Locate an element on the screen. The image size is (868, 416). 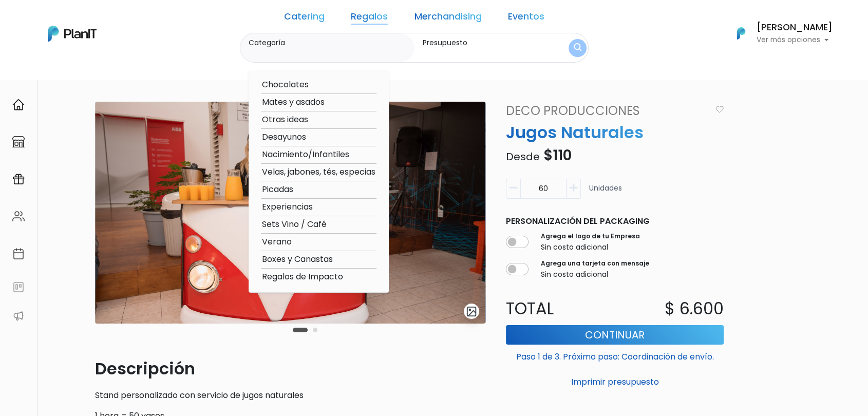
img: calendar-87d922413cdce8b2cf7b7f5f62616a5cf9e4887200fb71536465627b3292af00.svg is located at coordinates (19, 254).